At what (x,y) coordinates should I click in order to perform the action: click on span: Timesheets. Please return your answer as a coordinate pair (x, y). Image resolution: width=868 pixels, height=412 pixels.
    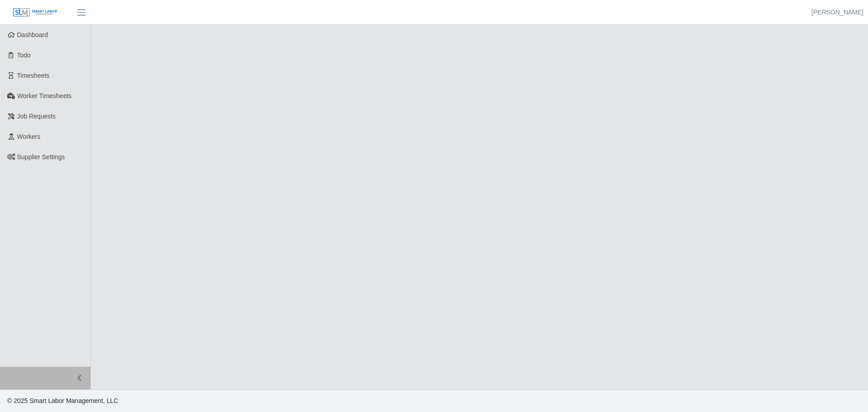
    Looking at the image, I should click on (33, 76).